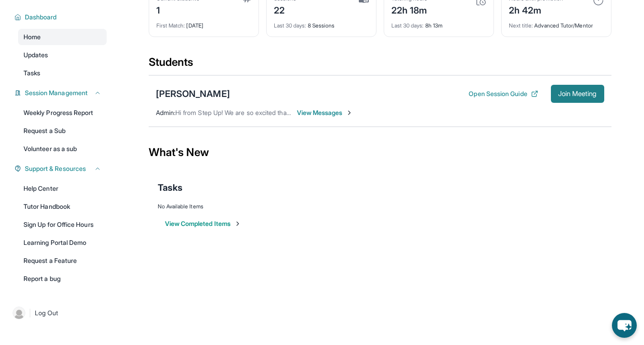 The image size is (644, 345). What do you see at coordinates (19, 313) in the screenshot?
I see `img: user-img` at bounding box center [19, 313].